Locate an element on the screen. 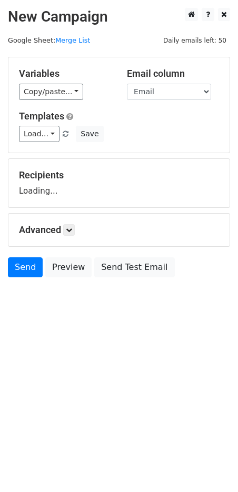  a: Copy/paste... is located at coordinates (51, 92).